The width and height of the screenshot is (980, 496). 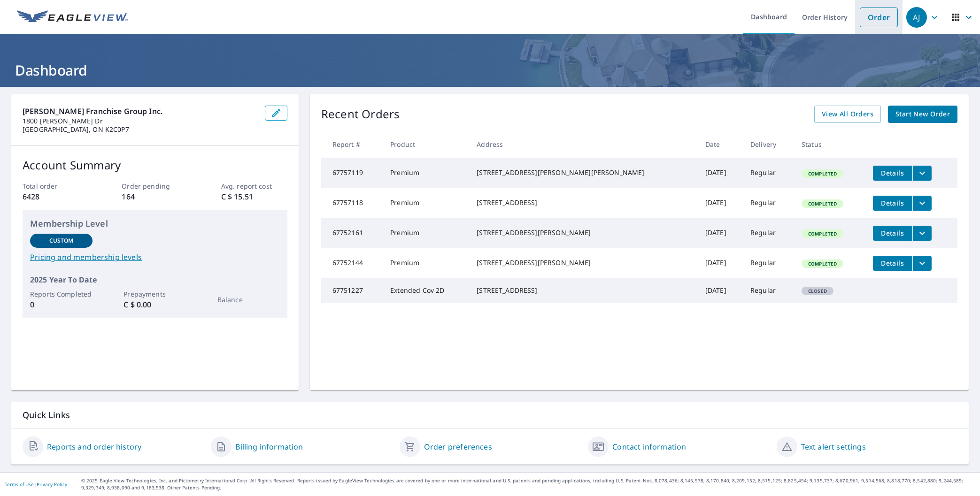 What do you see at coordinates (154, 305) in the screenshot?
I see `p: C $ 0.00` at bounding box center [154, 305].